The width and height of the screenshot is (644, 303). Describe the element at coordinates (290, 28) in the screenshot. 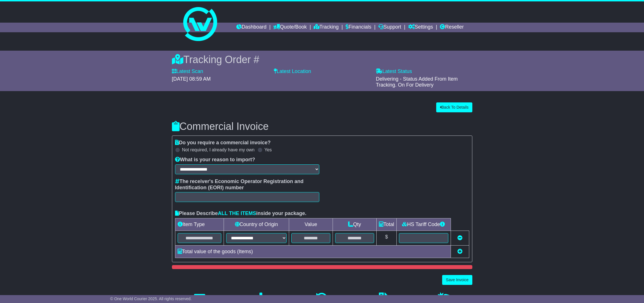

I see `a: Quote/Book` at that location.